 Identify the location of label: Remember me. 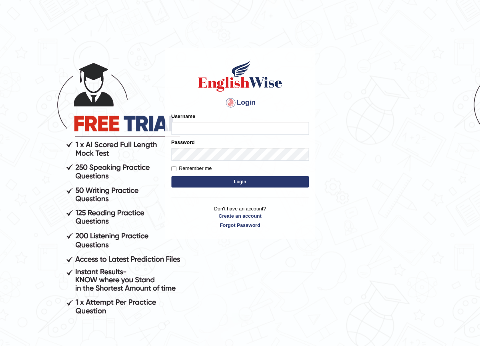
(192, 168).